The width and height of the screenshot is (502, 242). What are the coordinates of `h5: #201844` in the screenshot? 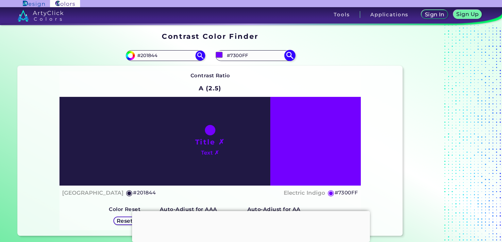 It's located at (144, 193).